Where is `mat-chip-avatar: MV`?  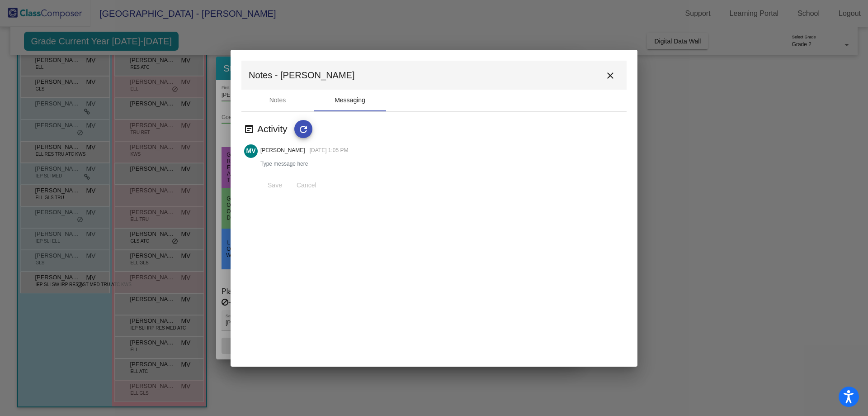
mat-chip-avatar: MV is located at coordinates (251, 151).